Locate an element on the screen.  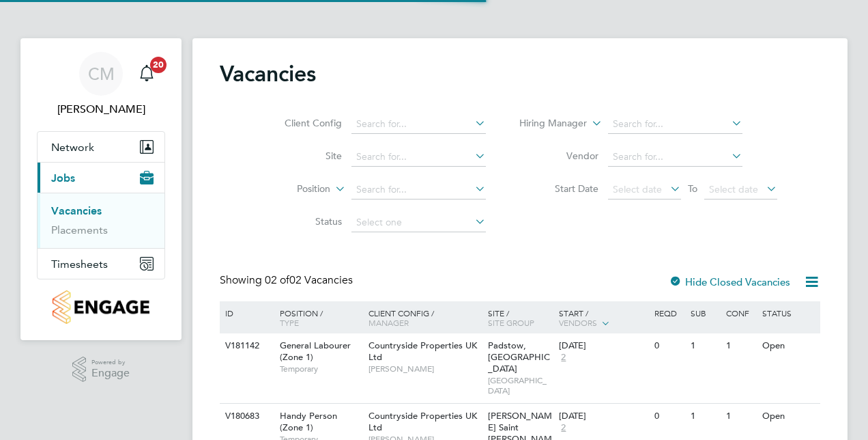
label: Site is located at coordinates (302, 155).